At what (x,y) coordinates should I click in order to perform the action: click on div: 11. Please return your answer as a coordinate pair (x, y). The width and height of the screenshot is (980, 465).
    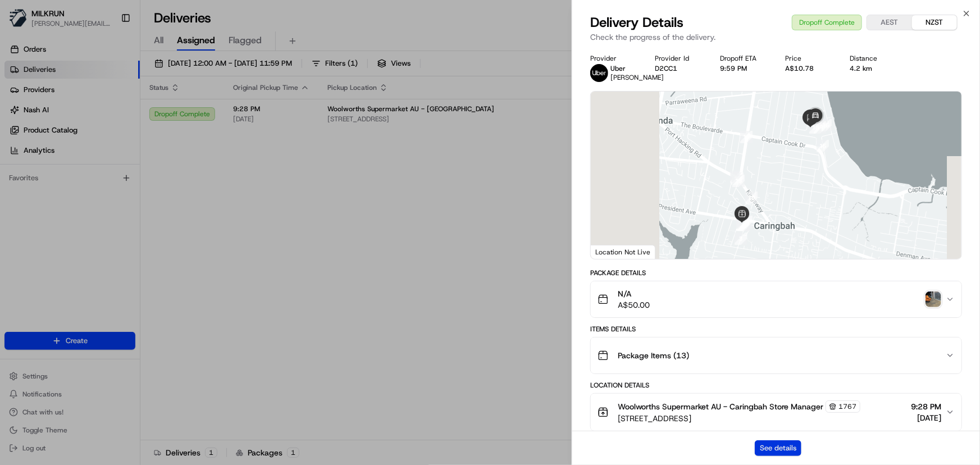
    Looking at the image, I should click on (736, 177).